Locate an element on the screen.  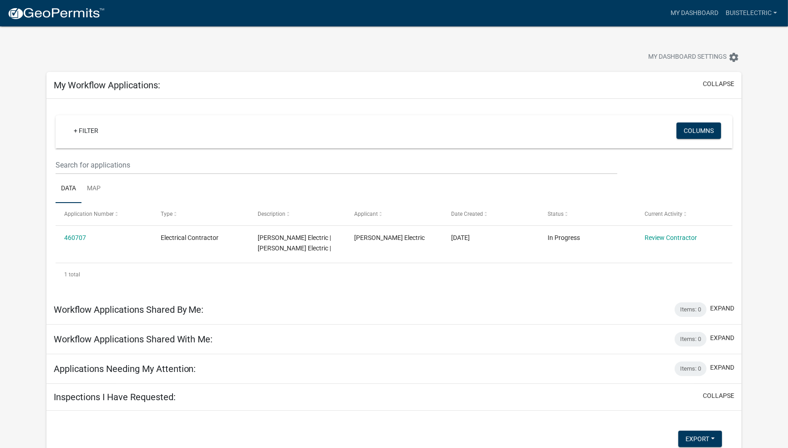
a: Data is located at coordinates (68, 189).